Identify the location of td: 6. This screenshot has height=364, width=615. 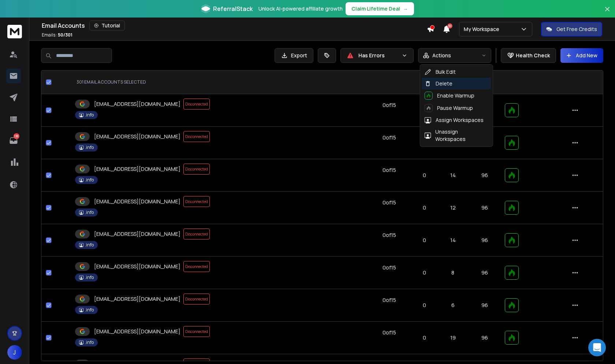
(452, 305).